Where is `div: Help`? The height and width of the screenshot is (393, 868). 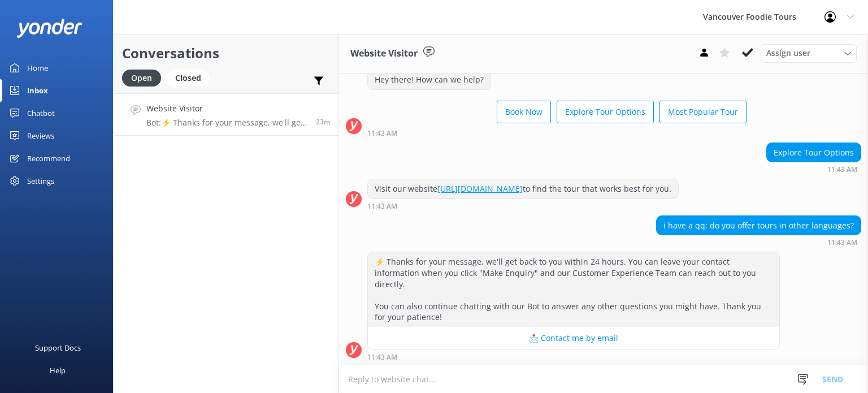 div: Help is located at coordinates (58, 370).